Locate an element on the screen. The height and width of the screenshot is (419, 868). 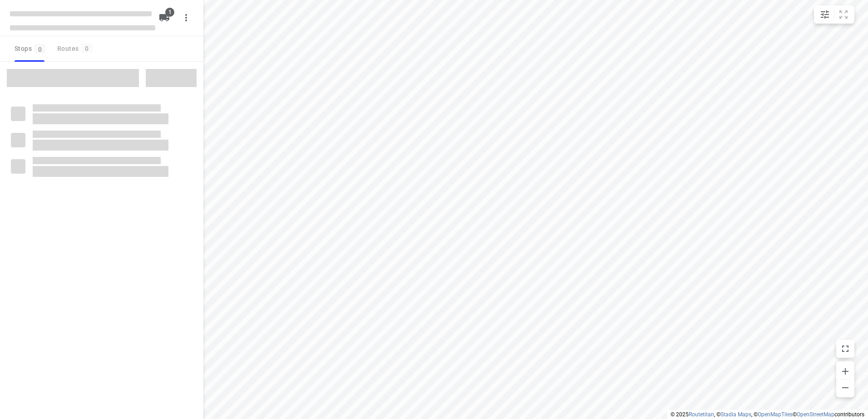
a: OpenStreetMap is located at coordinates (816, 414).